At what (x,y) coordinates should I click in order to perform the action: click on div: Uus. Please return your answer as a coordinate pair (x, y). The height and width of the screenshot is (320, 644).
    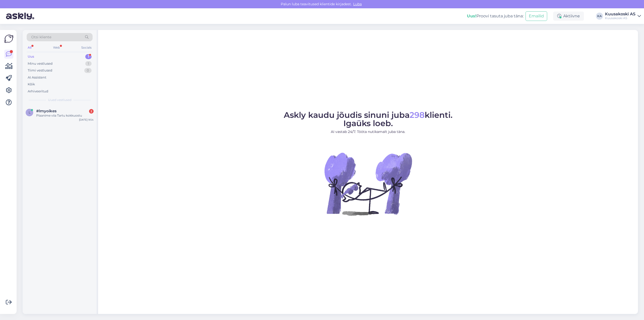
    Looking at the image, I should click on (31, 57).